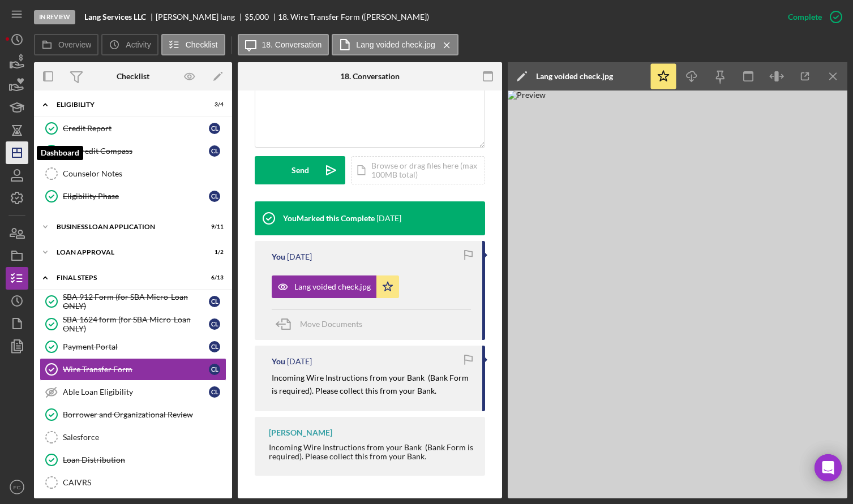  What do you see at coordinates (136, 151) in the screenshot?
I see `div: My Credit Compass` at bounding box center [136, 151].